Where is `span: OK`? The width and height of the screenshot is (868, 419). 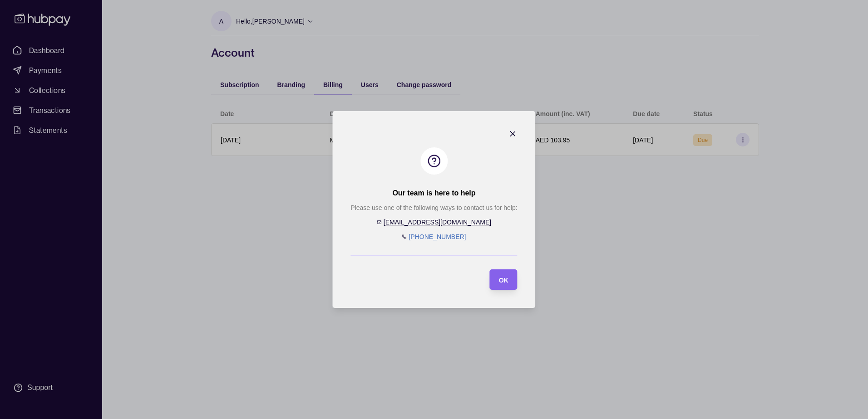
span: OK is located at coordinates (503, 280).